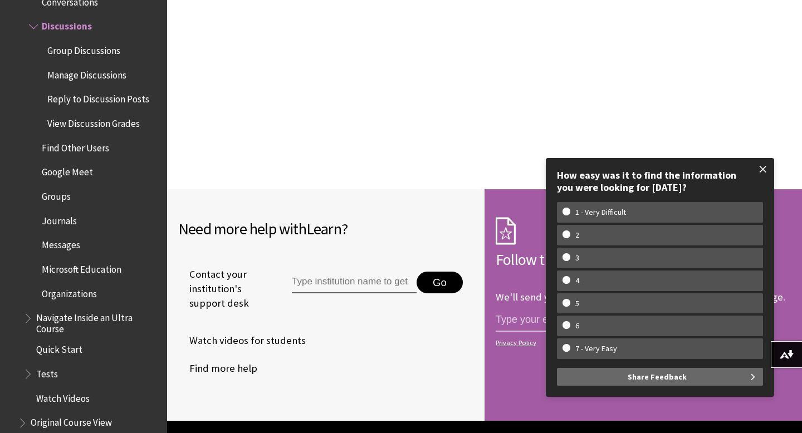 The image size is (802, 433). I want to click on span: Watch videos for students, so click(242, 341).